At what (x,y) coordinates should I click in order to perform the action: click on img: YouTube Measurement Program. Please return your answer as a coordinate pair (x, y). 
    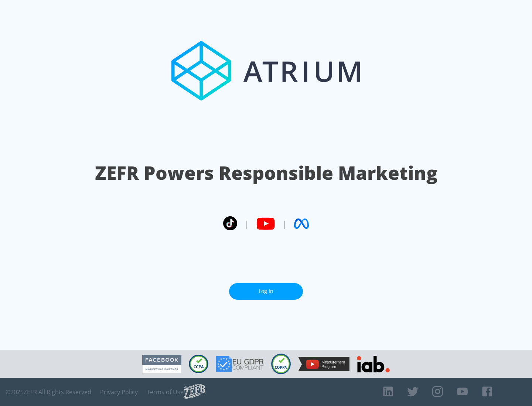
    Looking at the image, I should click on (324, 364).